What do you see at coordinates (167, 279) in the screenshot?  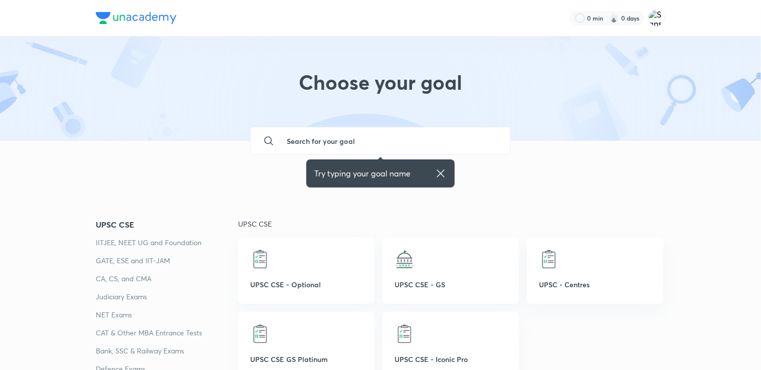 I see `a: CA, CS, and CMA` at bounding box center [167, 279].